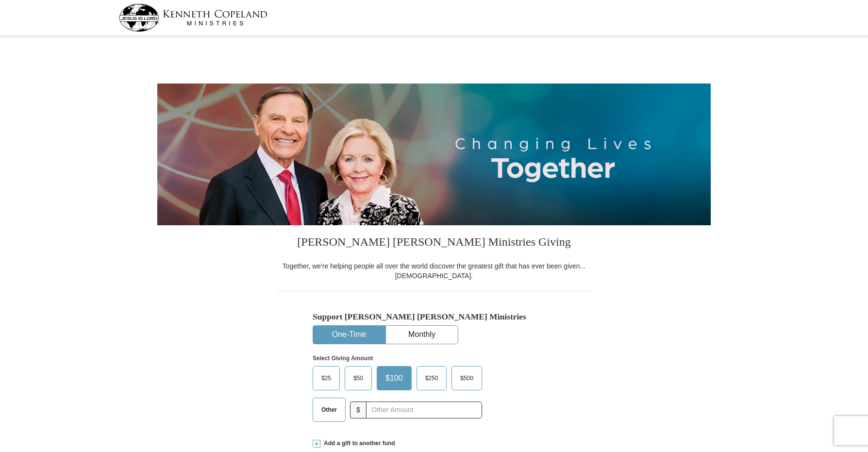  What do you see at coordinates (357, 443) in the screenshot?
I see `span: Add a gift to another fund` at bounding box center [357, 443].